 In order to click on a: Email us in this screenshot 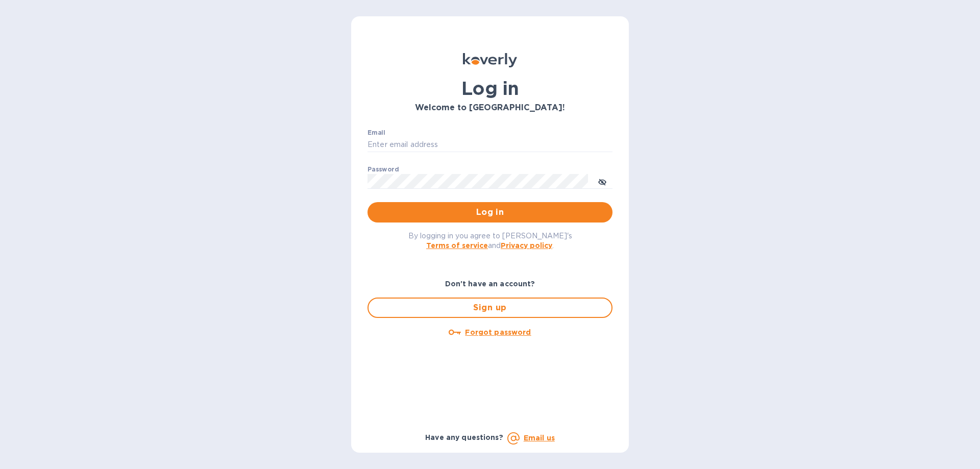, I will do `click(539, 438)`.